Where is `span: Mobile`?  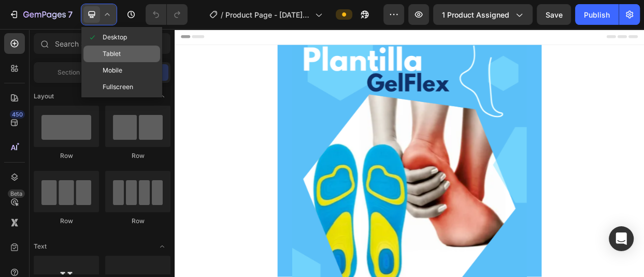
span: Mobile is located at coordinates (113, 70).